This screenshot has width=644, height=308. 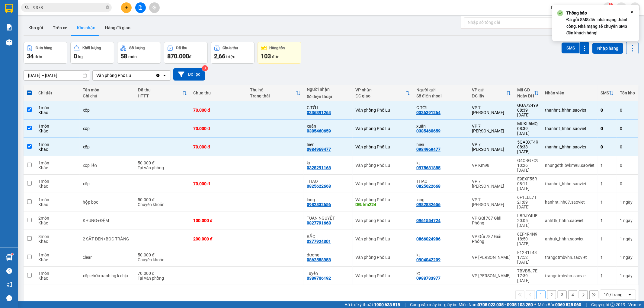 What do you see at coordinates (319, 278) in the screenshot?
I see `div: 0389706192` at bounding box center [319, 278].